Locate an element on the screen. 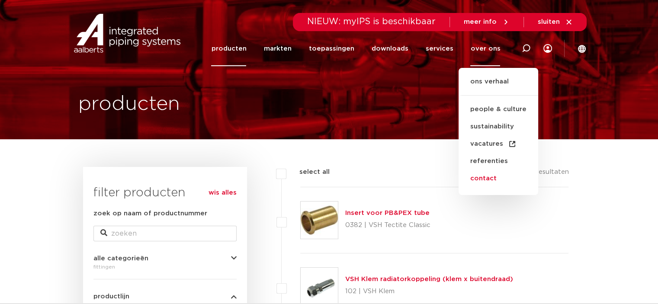 This screenshot has width=658, height=304. span: NIEUW: myIPS is beschikbaar is located at coordinates (371, 22).